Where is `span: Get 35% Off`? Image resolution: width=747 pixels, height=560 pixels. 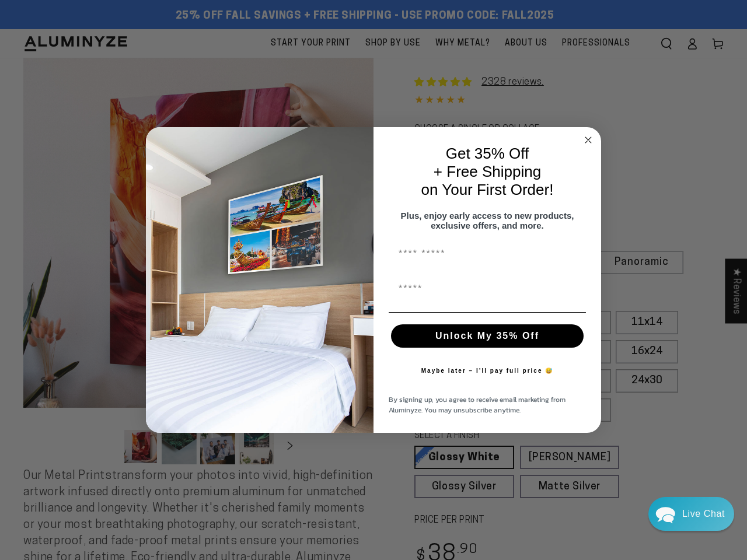 span: Get 35% Off is located at coordinates (488, 154).